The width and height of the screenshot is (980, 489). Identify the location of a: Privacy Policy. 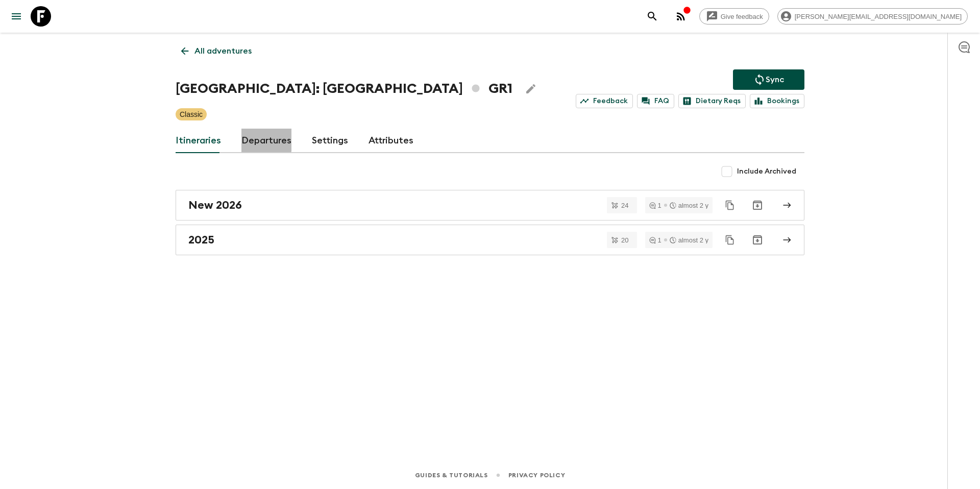
(537, 475).